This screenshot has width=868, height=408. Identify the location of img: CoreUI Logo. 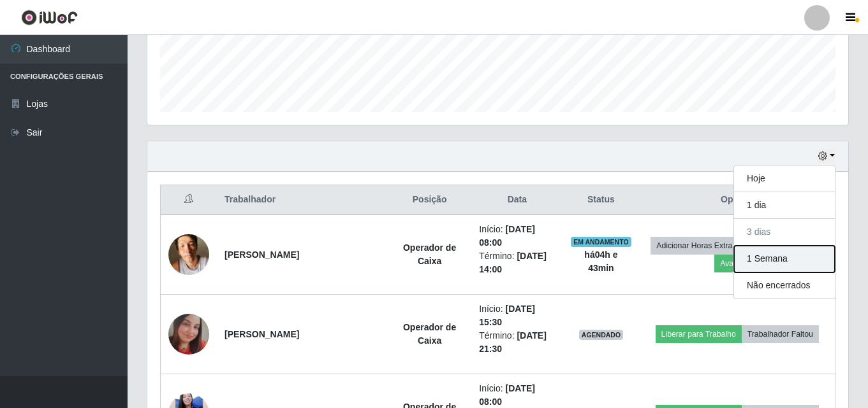
(49, 17).